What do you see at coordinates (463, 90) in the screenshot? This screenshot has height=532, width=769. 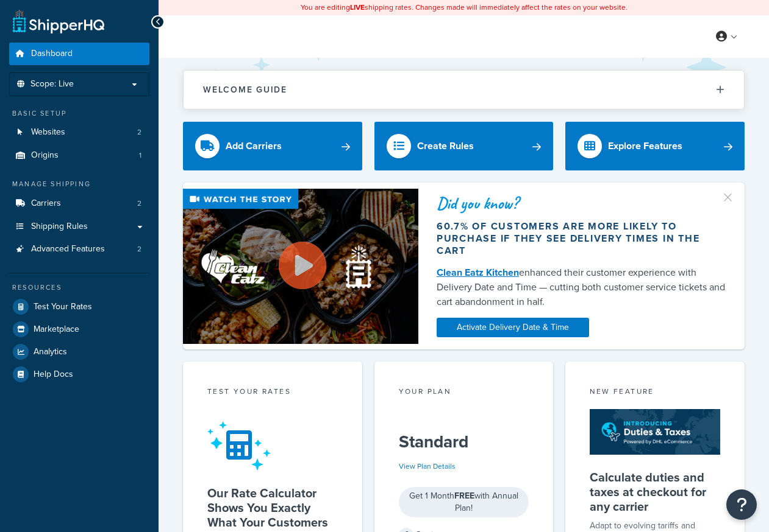 I see `button: Welcome Guide` at bounding box center [463, 90].